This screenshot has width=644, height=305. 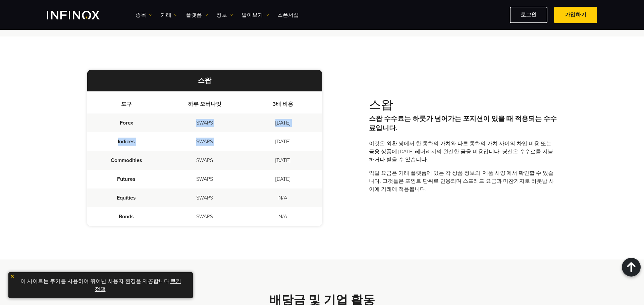 What do you see at coordinates (144, 15) in the screenshot?
I see `a: 종목` at bounding box center [144, 15].